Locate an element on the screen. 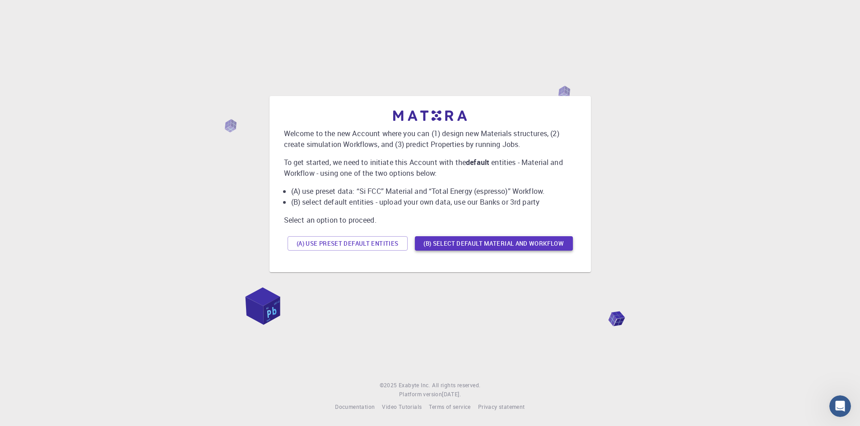  span: Documentation is located at coordinates (355, 407).